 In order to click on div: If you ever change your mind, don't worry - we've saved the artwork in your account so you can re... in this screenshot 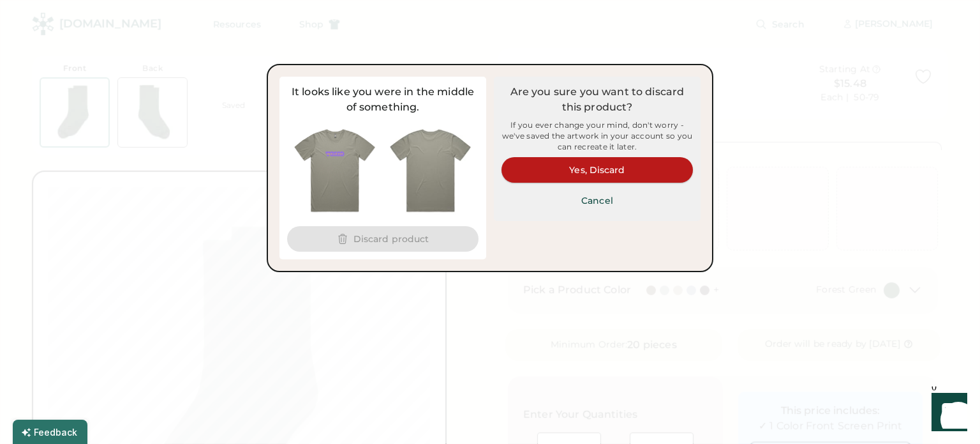, I will do `click(597, 136)`.